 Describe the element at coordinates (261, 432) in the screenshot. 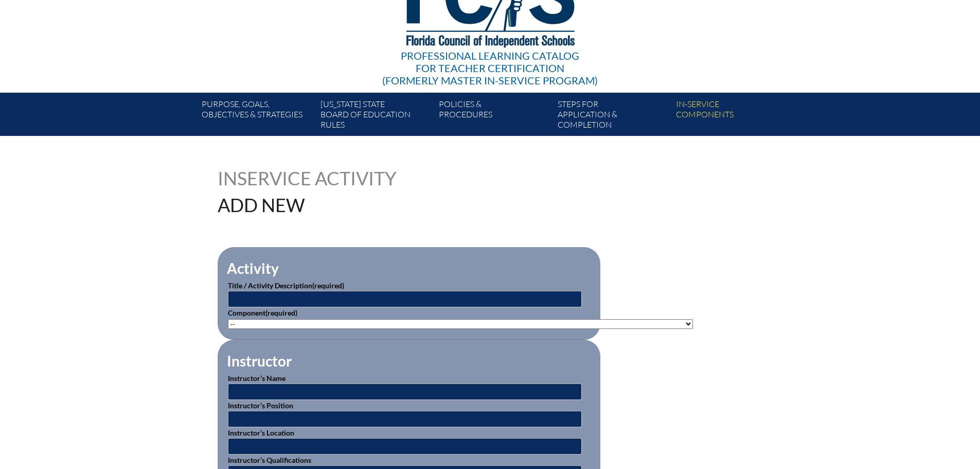

I see `label: Instructor’s Location` at that location.